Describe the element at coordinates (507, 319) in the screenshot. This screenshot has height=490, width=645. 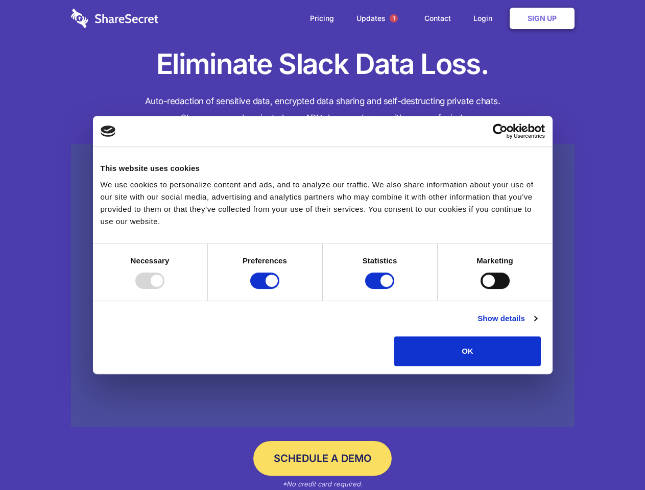
I see `a: Show details` at that location.